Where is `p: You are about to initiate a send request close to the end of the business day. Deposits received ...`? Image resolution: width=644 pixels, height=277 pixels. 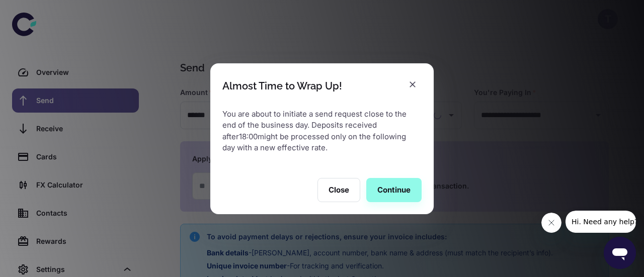 p: You are about to initiate a send request close to the end of the business day. Deposits received ... is located at coordinates (322, 131).